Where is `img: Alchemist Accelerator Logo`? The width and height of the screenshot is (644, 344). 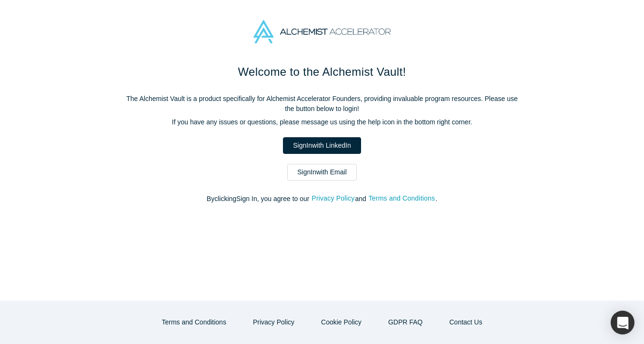 img: Alchemist Accelerator Logo is located at coordinates (322, 32).